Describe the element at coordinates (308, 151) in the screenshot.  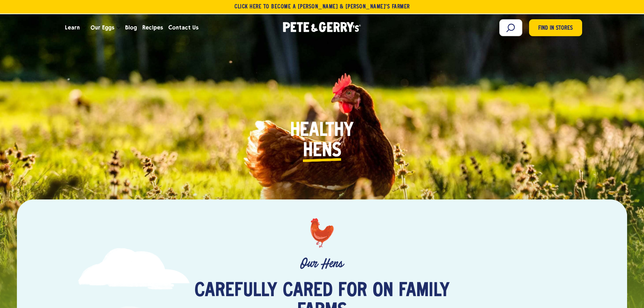
I see `i: H` at that location.